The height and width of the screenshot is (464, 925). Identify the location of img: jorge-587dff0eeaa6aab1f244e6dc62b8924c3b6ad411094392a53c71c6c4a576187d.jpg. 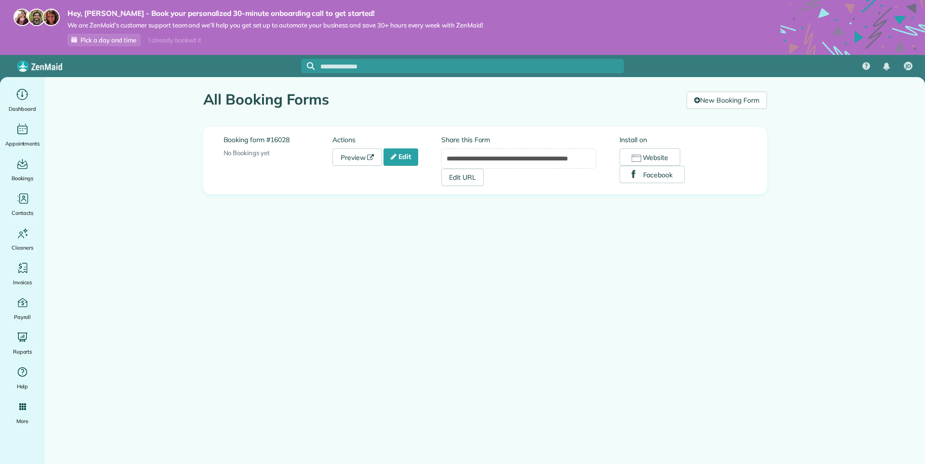
(37, 17).